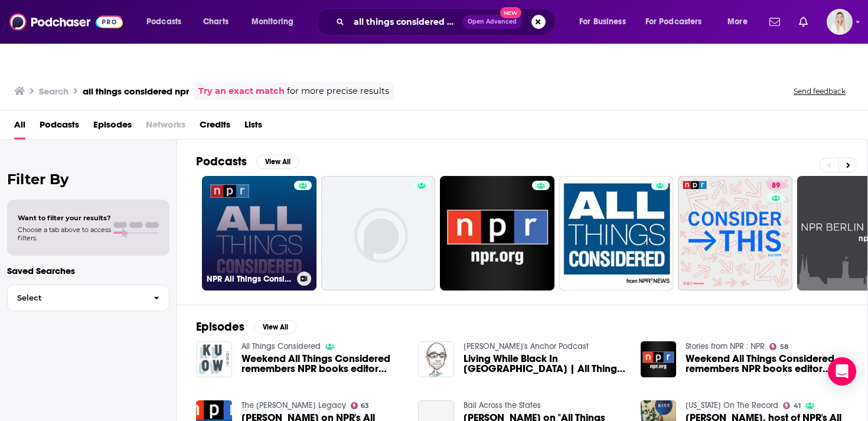 The width and height of the screenshot is (868, 421). I want to click on a: EpisodesView All, so click(246, 326).